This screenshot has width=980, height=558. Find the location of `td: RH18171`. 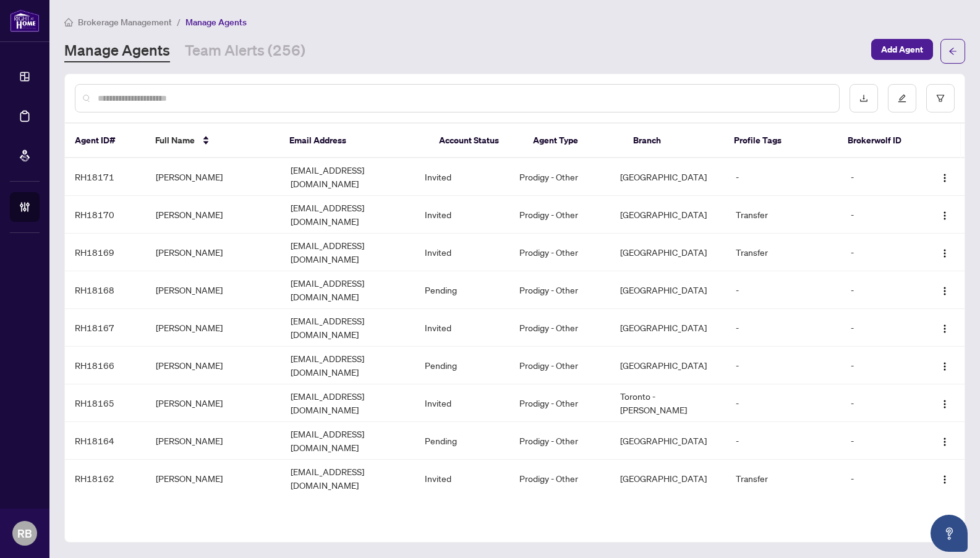

td: RH18171 is located at coordinates (105, 177).